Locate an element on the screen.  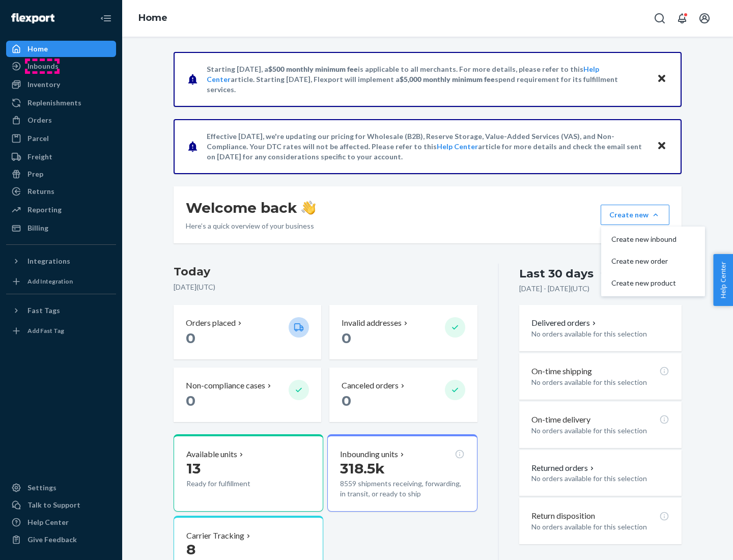
p: Available units is located at coordinates (212, 455).